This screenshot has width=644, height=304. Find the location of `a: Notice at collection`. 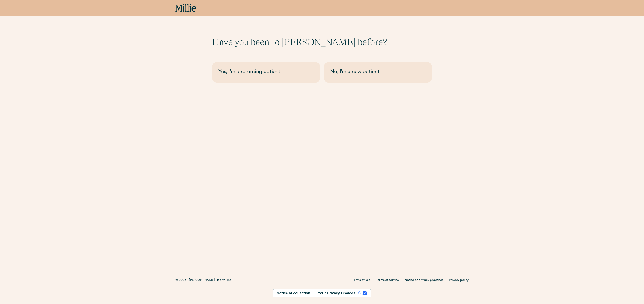

a: Notice at collection is located at coordinates (293, 293).